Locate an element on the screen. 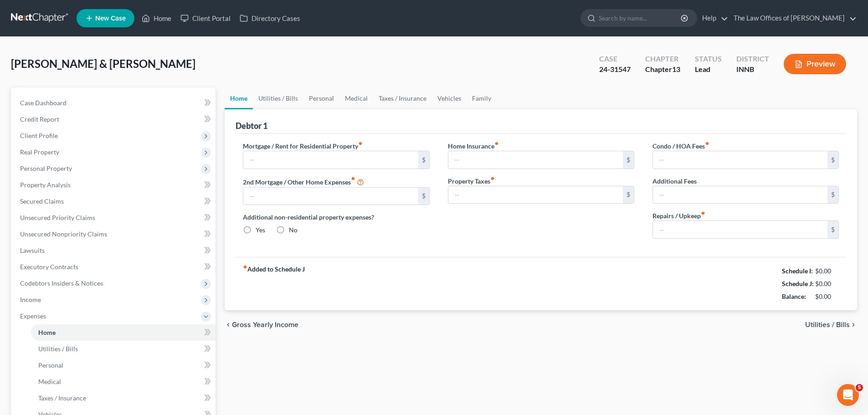 The width and height of the screenshot is (868, 415). div: Status is located at coordinates (708, 59).